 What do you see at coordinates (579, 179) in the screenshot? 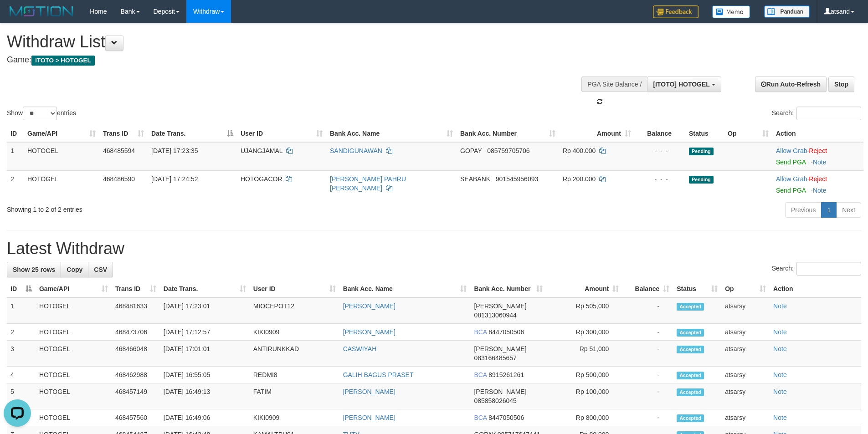
I see `span: Rp 200.000` at bounding box center [579, 179].